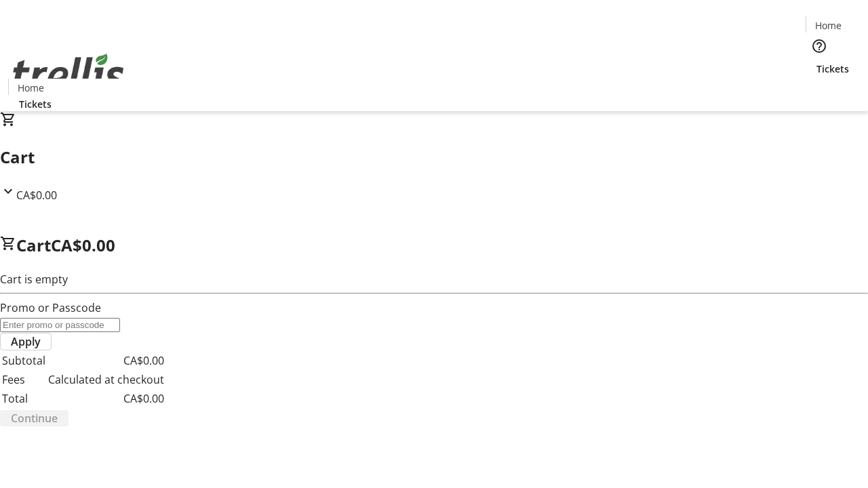  Describe the element at coordinates (23, 380) in the screenshot. I see `td: Fees` at that location.